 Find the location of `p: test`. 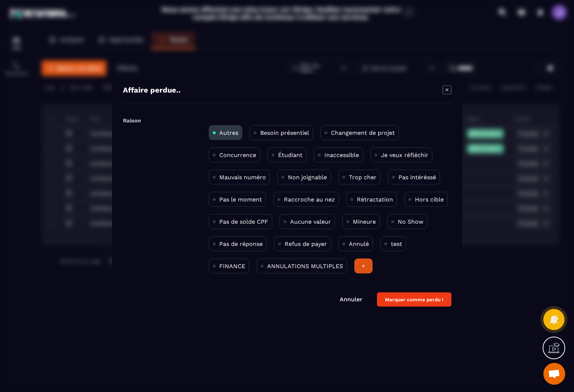

p: test is located at coordinates (396, 244).